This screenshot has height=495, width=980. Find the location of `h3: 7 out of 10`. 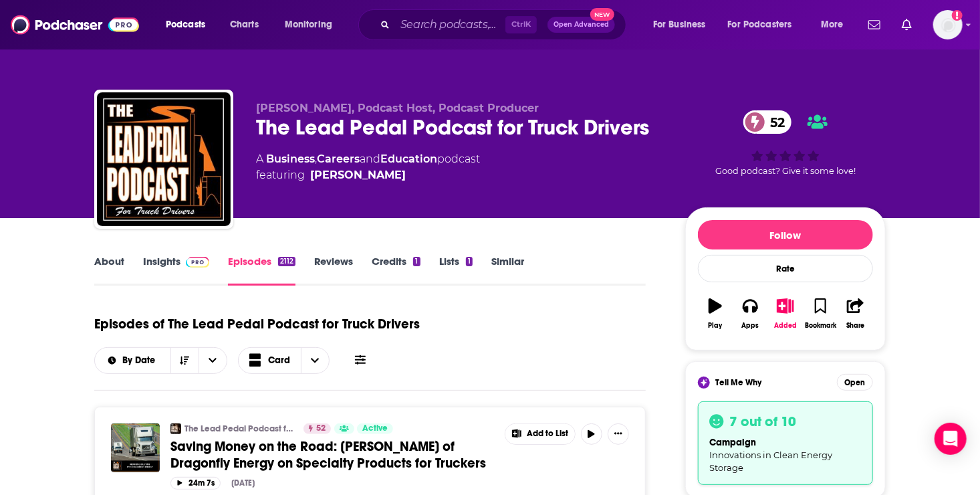

h3: 7 out of 10 is located at coordinates (763, 421).